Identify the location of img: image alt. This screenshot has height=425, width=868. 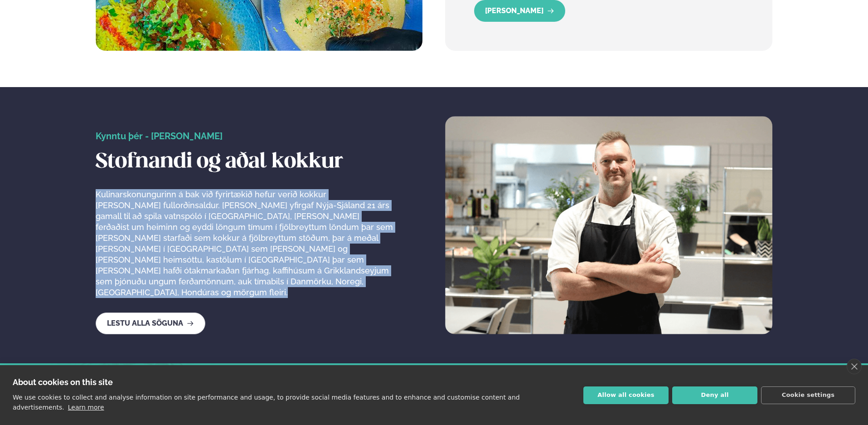
(608, 225).